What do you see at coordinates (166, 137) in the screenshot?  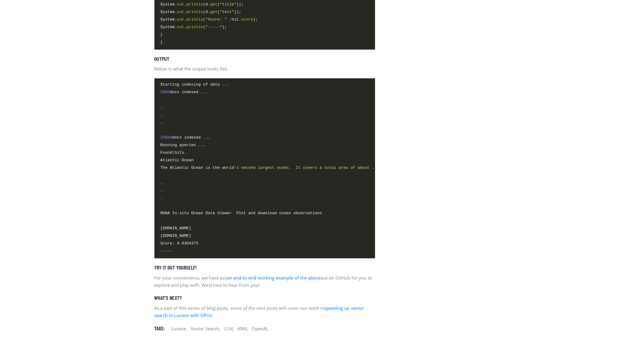 I see `span: 25000` at bounding box center [166, 137].